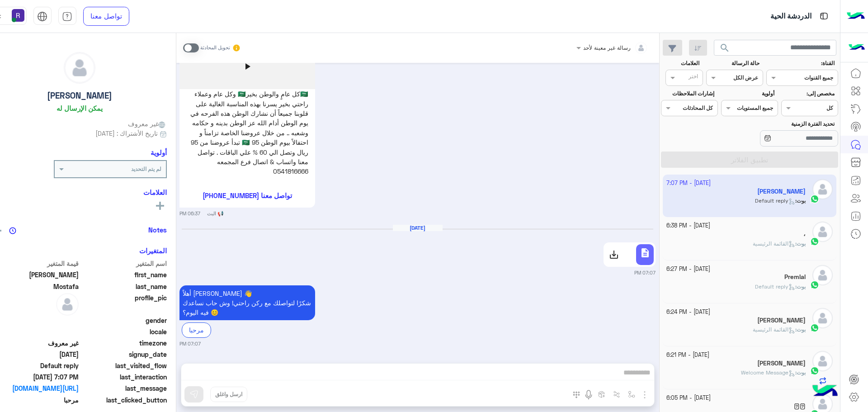 This screenshot has width=868, height=412. Describe the element at coordinates (750, 160) in the screenshot. I see `button: تطبيق الفلاتر` at that location.